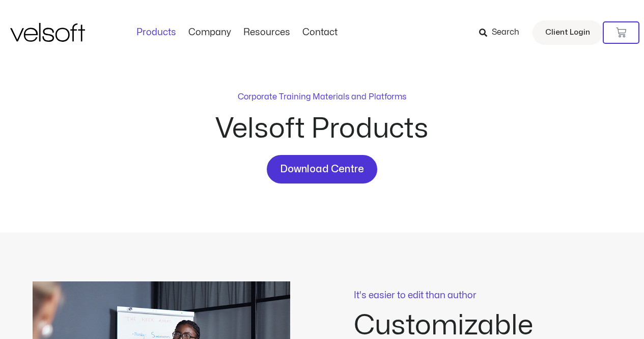 This screenshot has height=339, width=644. I want to click on a: Download Centre, so click(322, 169).